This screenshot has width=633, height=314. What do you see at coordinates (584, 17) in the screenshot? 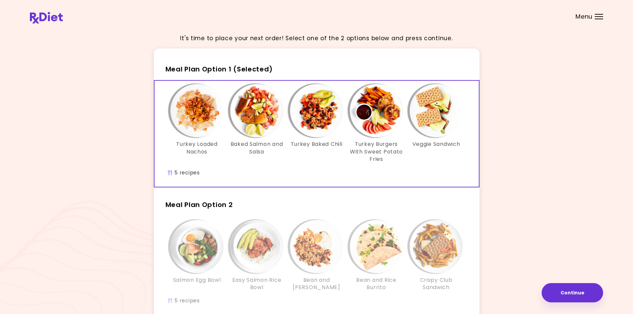
I see `span: Menu` at bounding box center [584, 17].